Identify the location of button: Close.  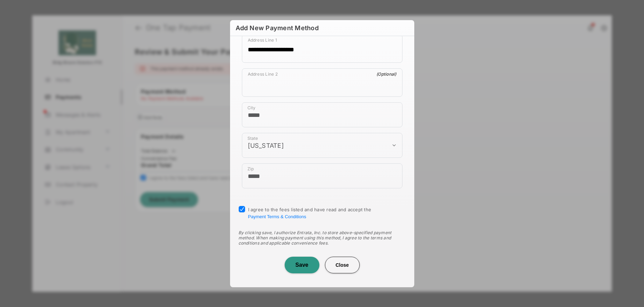
(342, 265).